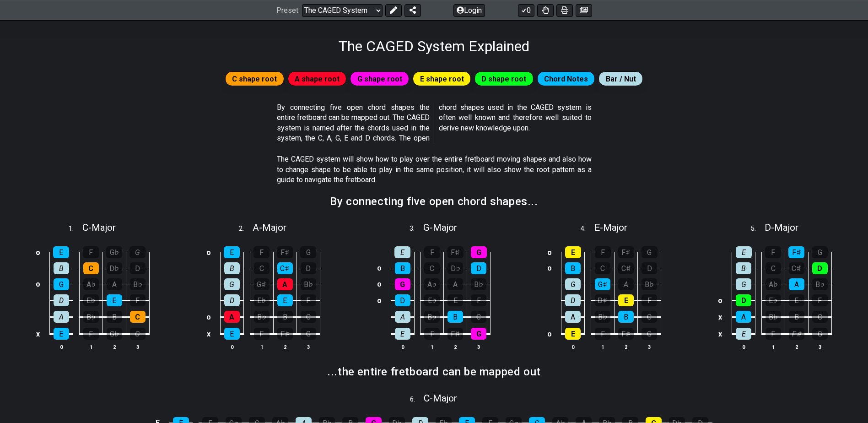  Describe the element at coordinates (434, 170) in the screenshot. I see `p: The CAGED system will show how to play over the entire fretboard moving shapes and also how to ch...` at that location.